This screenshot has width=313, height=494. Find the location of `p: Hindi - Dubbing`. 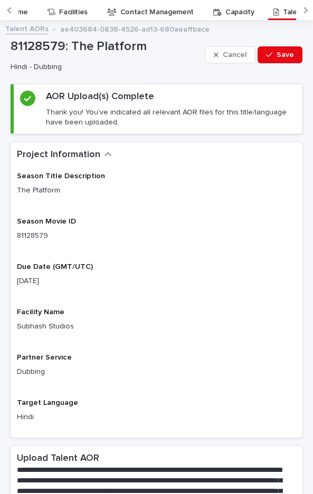

p: Hindi - Dubbing is located at coordinates (103, 67).